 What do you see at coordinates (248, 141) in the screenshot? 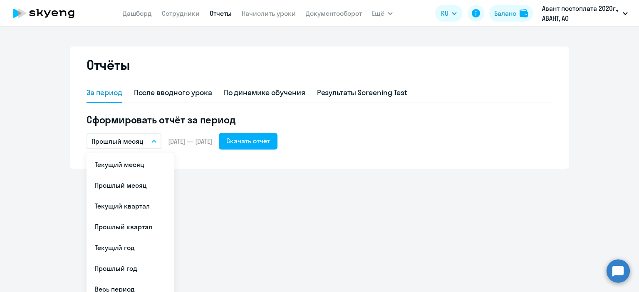
I see `div: Скачать отчёт` at bounding box center [248, 141].